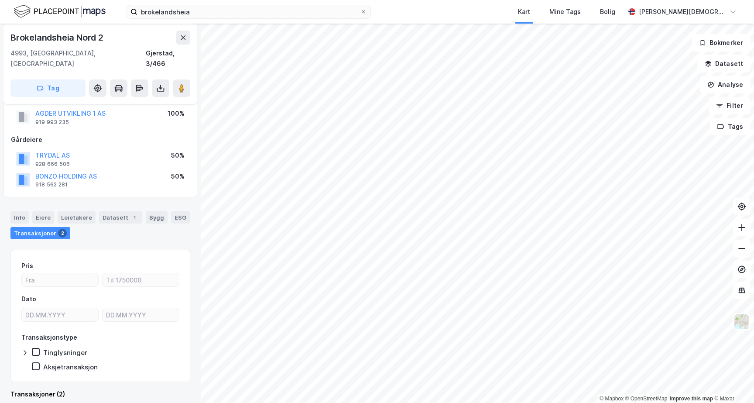 This screenshot has height=403, width=754. I want to click on img: Z, so click(741, 321).